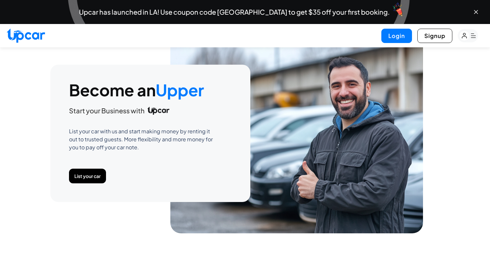 The image size is (490, 266). What do you see at coordinates (435, 36) in the screenshot?
I see `button: Signup` at bounding box center [435, 36].